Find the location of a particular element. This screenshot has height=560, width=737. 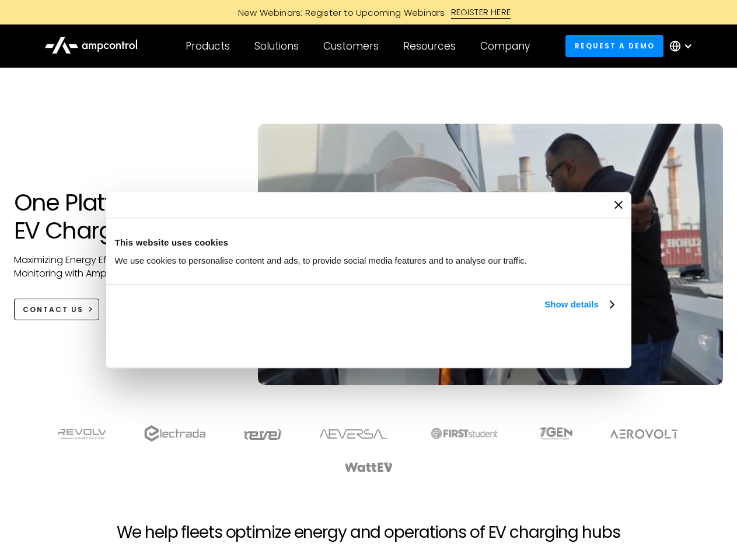

div: REGISTER HERE is located at coordinates (481, 13).